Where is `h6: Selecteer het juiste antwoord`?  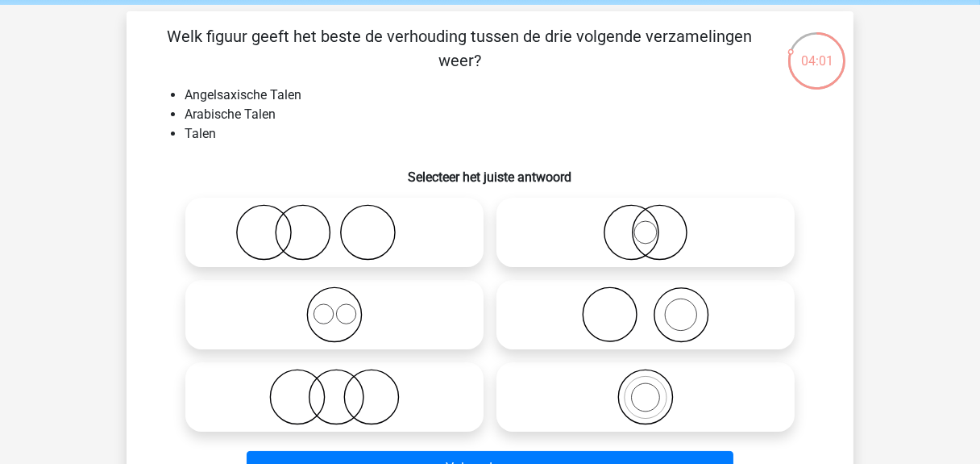 h6: Selecteer het juiste antwoord is located at coordinates (490, 171).